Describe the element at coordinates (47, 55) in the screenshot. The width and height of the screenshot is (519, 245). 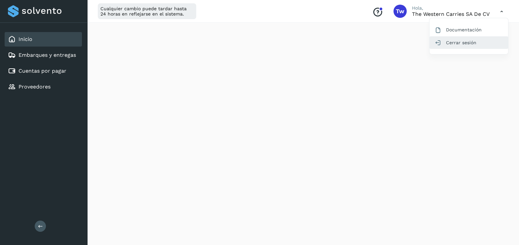
I see `a: Embarques y entregas` at that location.